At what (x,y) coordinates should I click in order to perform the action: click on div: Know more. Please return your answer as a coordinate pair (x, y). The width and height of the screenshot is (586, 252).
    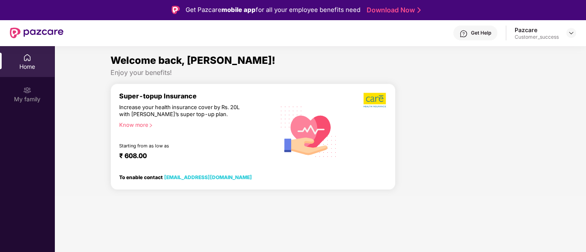
    Looking at the image, I should click on (195, 125).